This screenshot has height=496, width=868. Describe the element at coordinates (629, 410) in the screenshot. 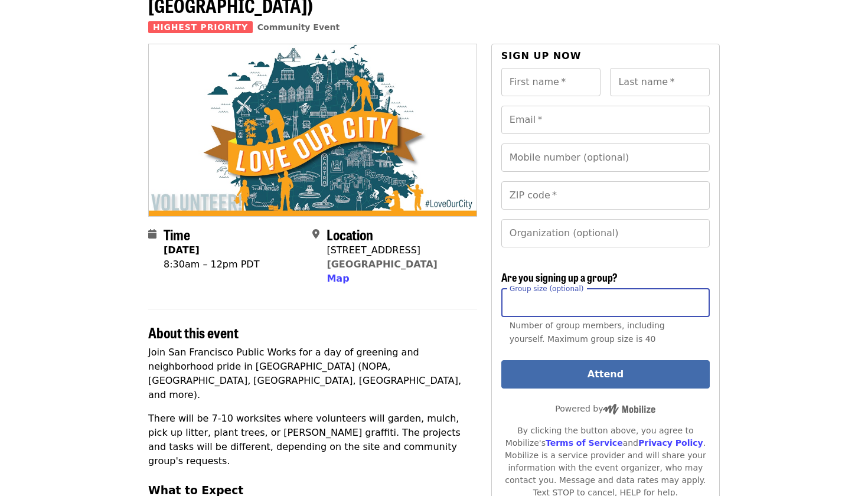

I see `img: Powered by Mobilize` at that location.